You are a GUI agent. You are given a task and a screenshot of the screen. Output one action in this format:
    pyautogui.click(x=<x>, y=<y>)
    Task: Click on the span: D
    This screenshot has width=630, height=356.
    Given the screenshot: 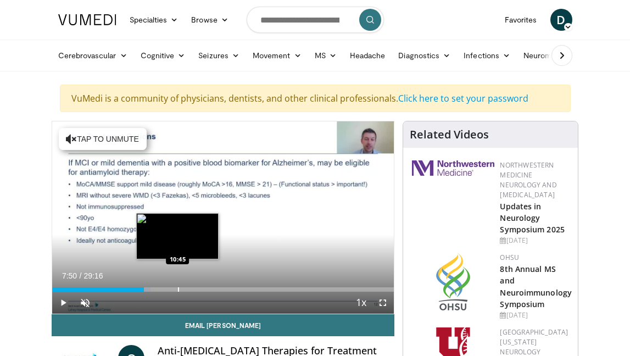 What is the action you would take?
    pyautogui.click(x=561, y=20)
    